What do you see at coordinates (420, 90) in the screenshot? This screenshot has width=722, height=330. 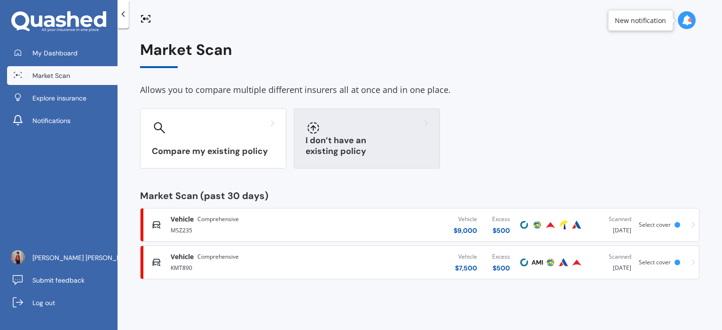 I see `div: Allows you to compare multiple different insurers all at once and in one place.` at bounding box center [420, 90].